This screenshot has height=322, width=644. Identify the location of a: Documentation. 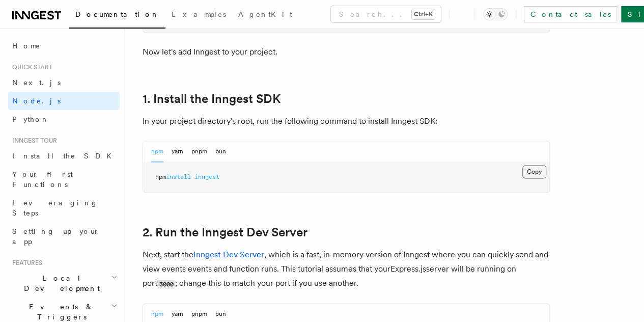
(117, 16).